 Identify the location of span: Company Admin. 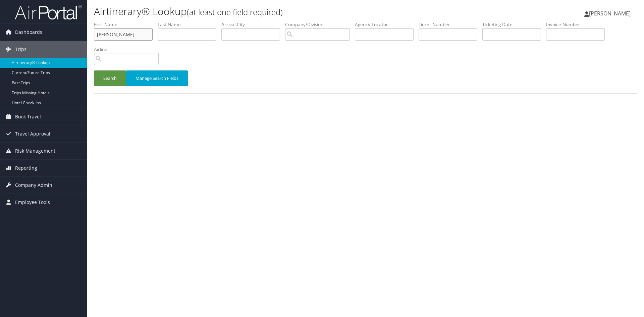
(34, 185).